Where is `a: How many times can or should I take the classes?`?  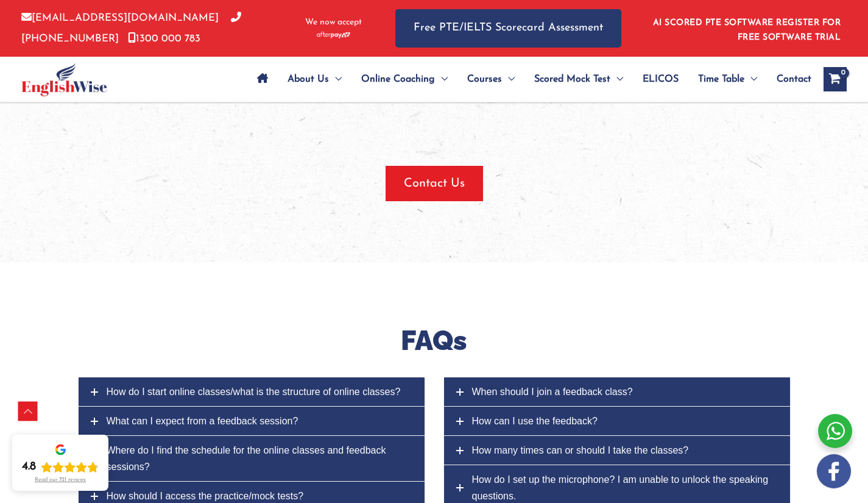 a: How many times can or should I take the classes? is located at coordinates (617, 450).